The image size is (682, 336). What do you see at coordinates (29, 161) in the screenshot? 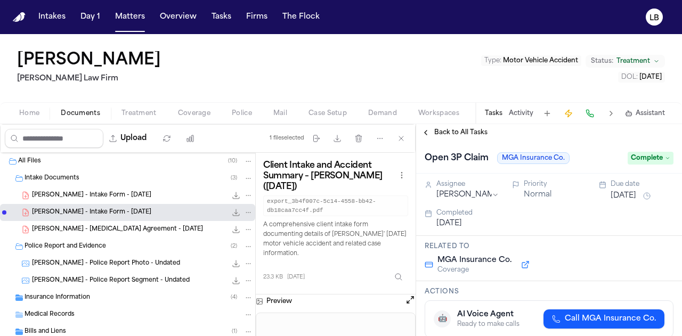
I see `span: All Files` at bounding box center [29, 161].